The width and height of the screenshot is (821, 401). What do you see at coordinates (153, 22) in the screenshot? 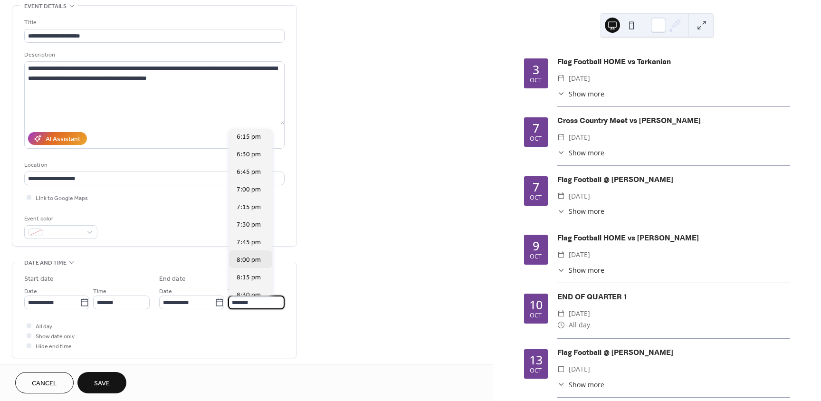
I see `div: Title` at bounding box center [153, 22].